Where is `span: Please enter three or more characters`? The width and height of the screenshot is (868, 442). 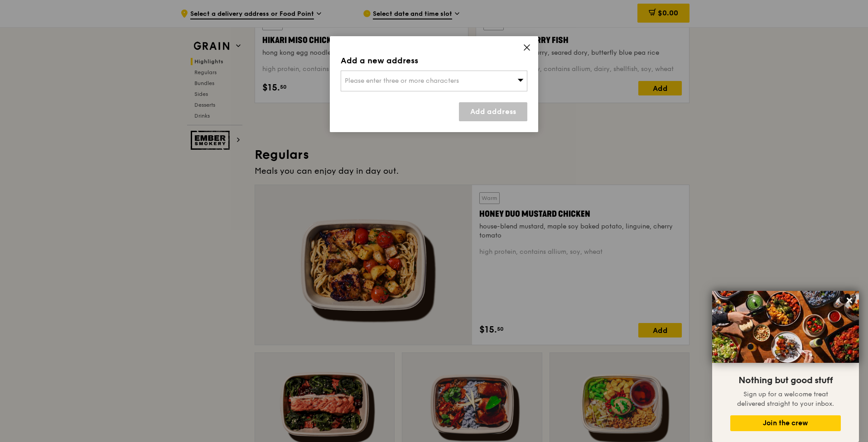
span: Please enter three or more characters is located at coordinates (402, 80).